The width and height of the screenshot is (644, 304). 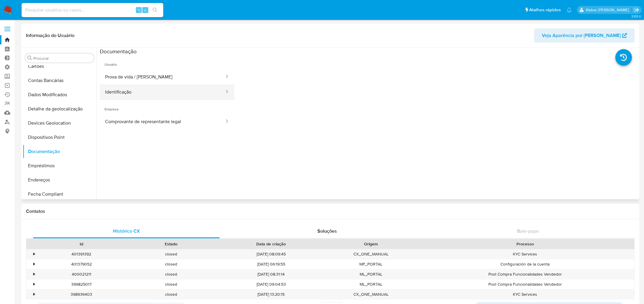 What do you see at coordinates (525, 264) in the screenshot?
I see `div: Configuración de la cuenta` at bounding box center [525, 264].